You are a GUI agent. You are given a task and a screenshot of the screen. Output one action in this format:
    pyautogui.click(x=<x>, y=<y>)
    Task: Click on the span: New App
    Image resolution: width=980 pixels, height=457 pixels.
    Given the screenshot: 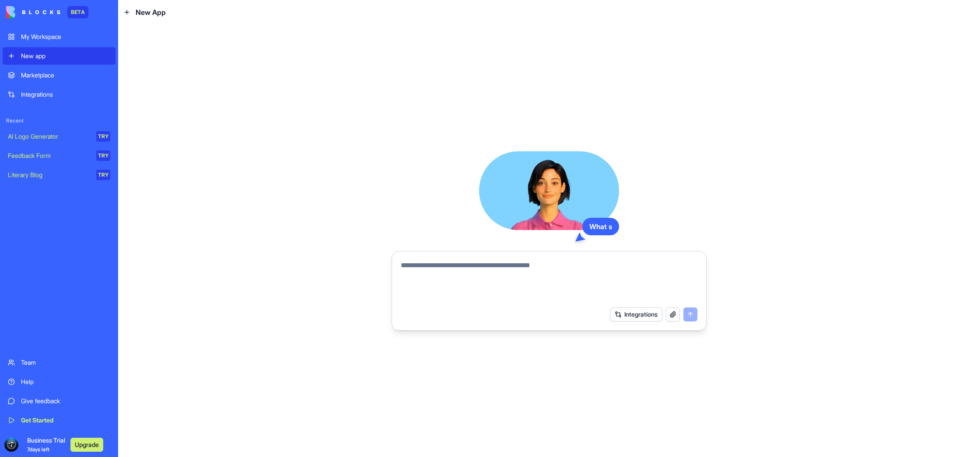 What is the action you would take?
    pyautogui.click(x=150, y=12)
    